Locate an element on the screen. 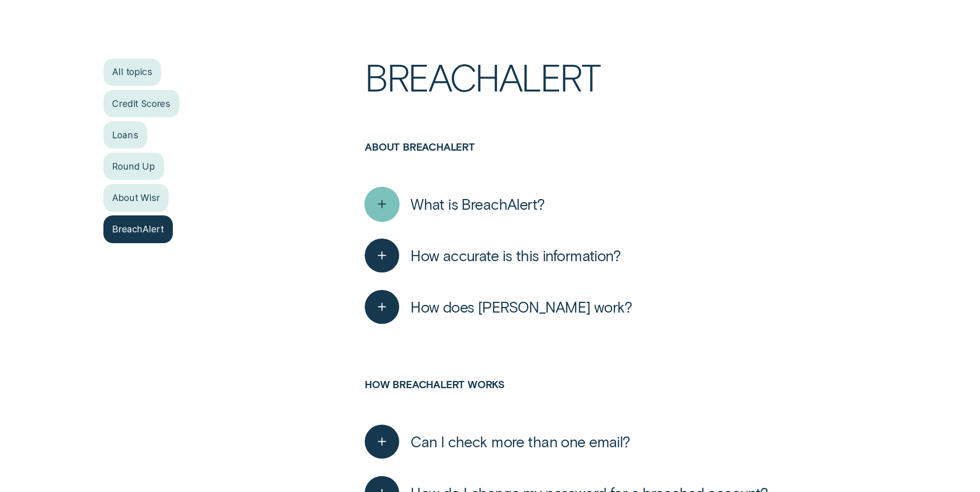 The height and width of the screenshot is (492, 980). a: All topics is located at coordinates (132, 72).